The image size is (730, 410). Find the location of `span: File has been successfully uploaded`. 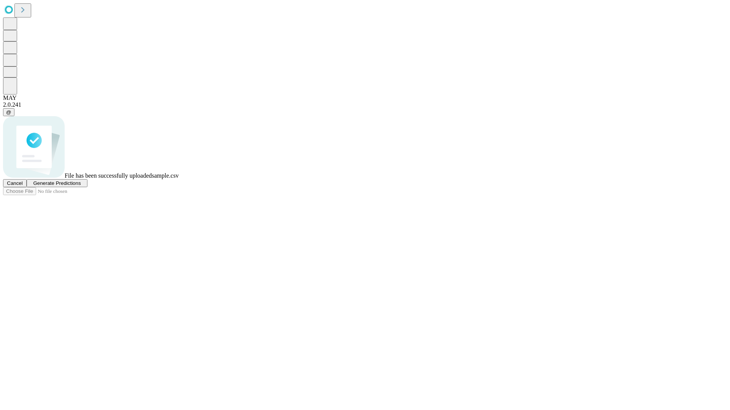

span: File has been successfully uploaded is located at coordinates (108, 176).